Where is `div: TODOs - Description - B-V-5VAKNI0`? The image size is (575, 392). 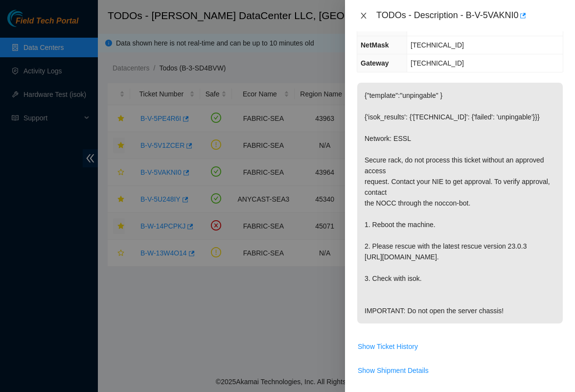
div: TODOs - Description - B-V-5VAKNI0 is located at coordinates (470, 16).